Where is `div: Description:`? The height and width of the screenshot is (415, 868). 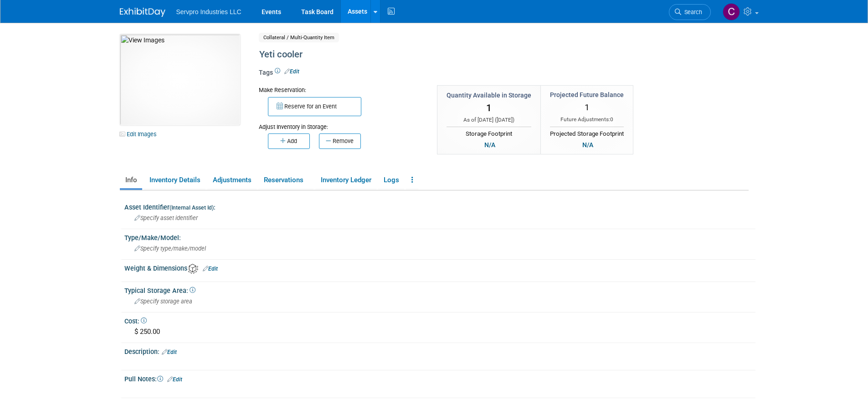 div: Description: is located at coordinates (440, 351).